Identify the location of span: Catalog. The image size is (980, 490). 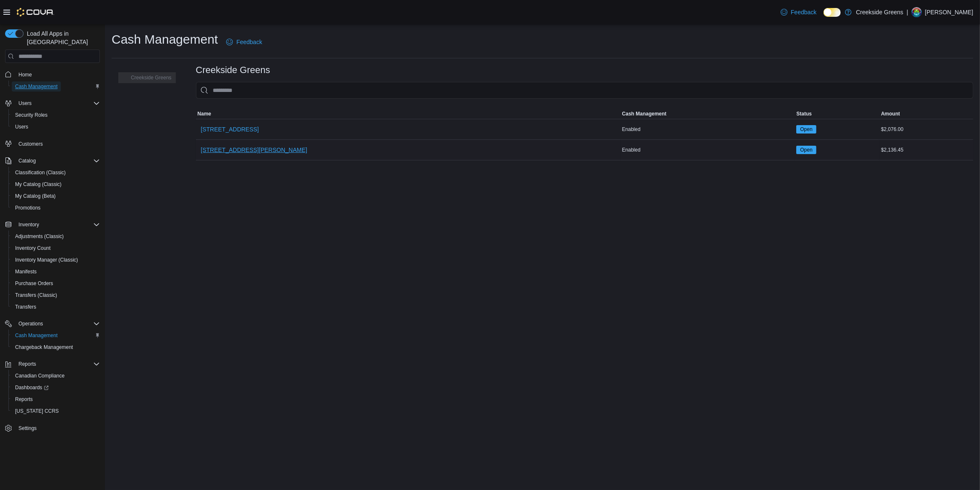
(27, 161).